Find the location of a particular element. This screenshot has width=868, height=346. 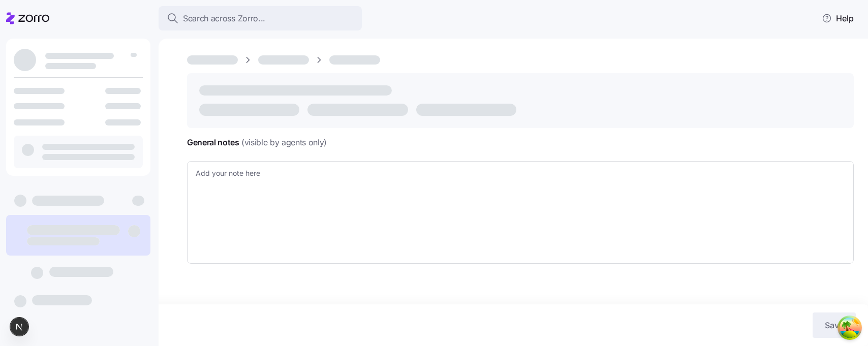

button: Save is located at coordinates (834, 325).